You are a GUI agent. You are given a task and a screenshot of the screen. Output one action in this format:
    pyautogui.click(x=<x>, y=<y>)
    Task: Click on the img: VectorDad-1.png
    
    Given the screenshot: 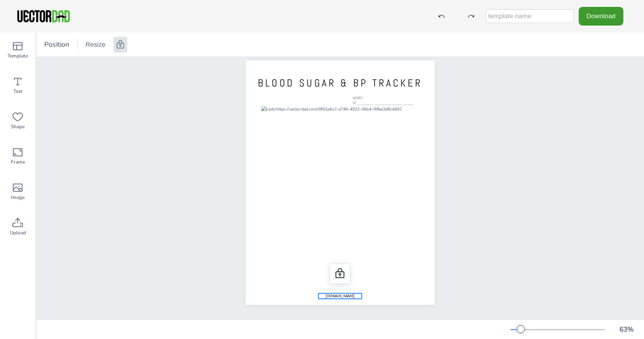 What is the action you would take?
    pyautogui.click(x=44, y=16)
    